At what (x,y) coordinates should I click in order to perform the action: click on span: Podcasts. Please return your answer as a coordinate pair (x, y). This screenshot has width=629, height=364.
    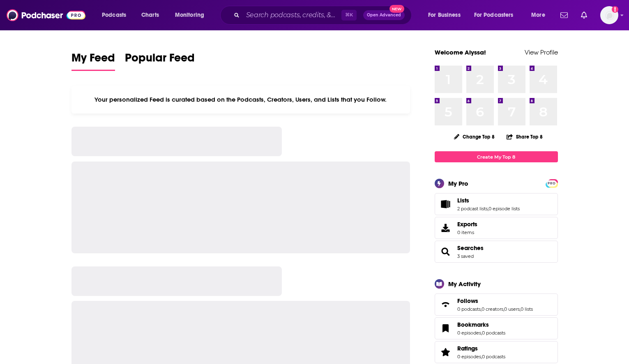
    Looking at the image, I should click on (113, 15).